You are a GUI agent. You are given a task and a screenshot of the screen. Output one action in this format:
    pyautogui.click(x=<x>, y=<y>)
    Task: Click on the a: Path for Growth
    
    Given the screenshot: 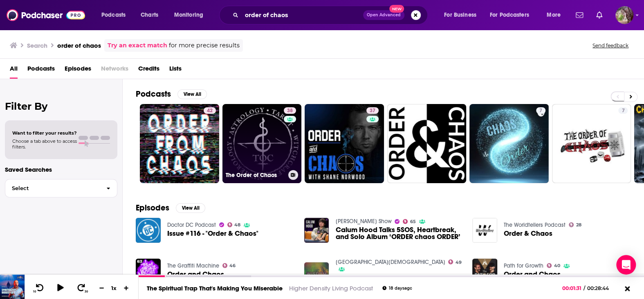 What is the action you would take?
    pyautogui.click(x=523, y=266)
    